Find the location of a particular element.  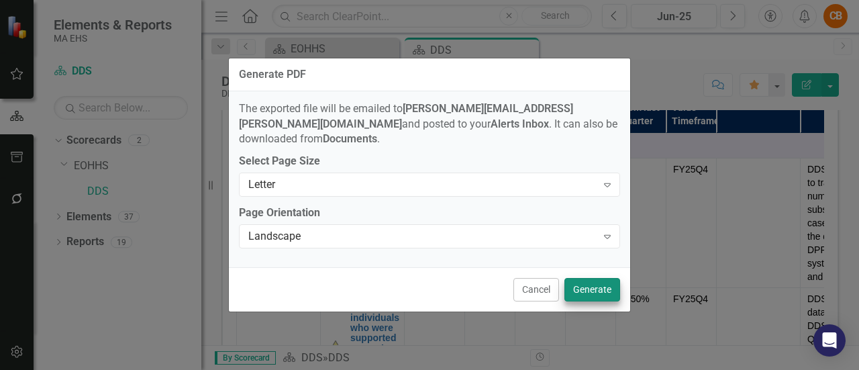

strong: Alerts Inbox is located at coordinates (519, 123).